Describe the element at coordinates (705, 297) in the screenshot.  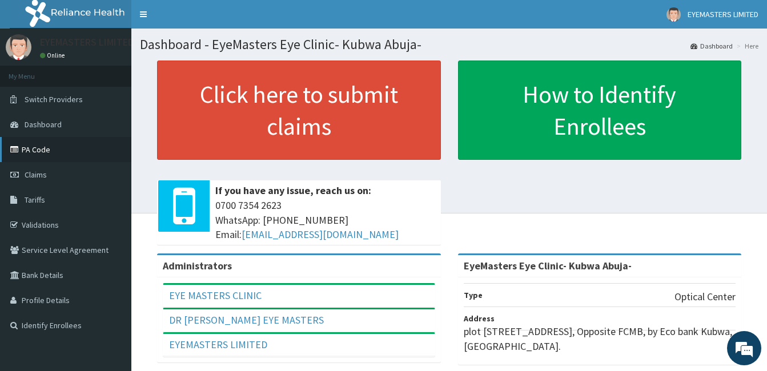
I see `p: Optical Center` at that location.